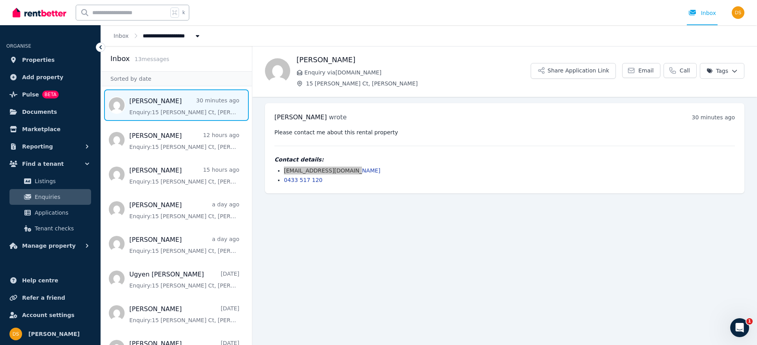 Image resolution: width=757 pixels, height=345 pixels. I want to click on span: Reporting, so click(37, 147).